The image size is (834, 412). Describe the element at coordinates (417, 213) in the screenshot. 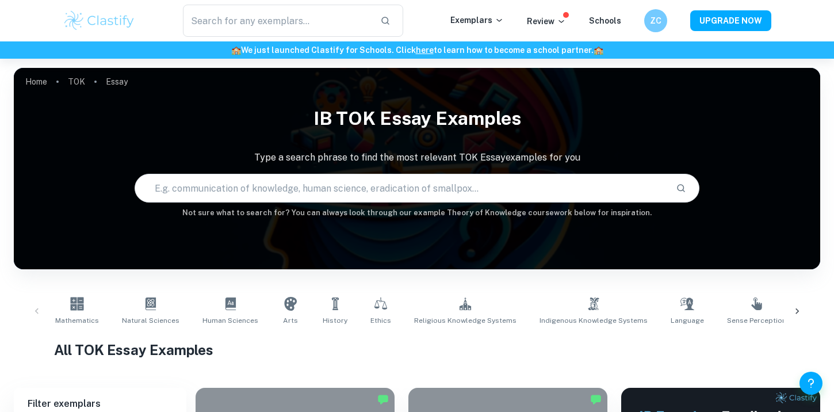

I see `h6: Not sure what to search for? You can always look through our example Theory of Knowledge coursewo...` at that location.